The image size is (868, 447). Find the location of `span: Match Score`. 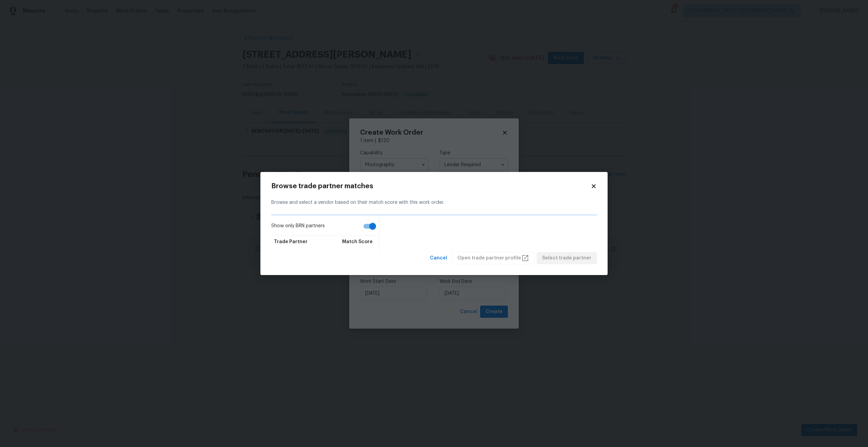

span: Match Score is located at coordinates (358, 242).